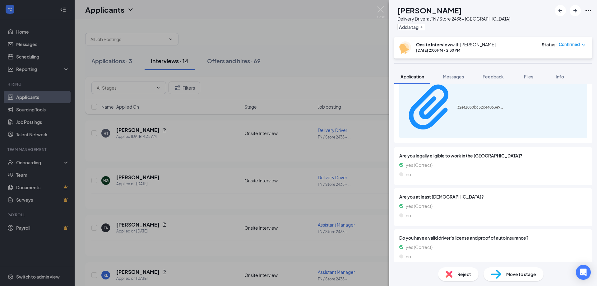 The width and height of the screenshot is (597, 286). Describe the element at coordinates (529, 77) in the screenshot. I see `span: Files` at that location.